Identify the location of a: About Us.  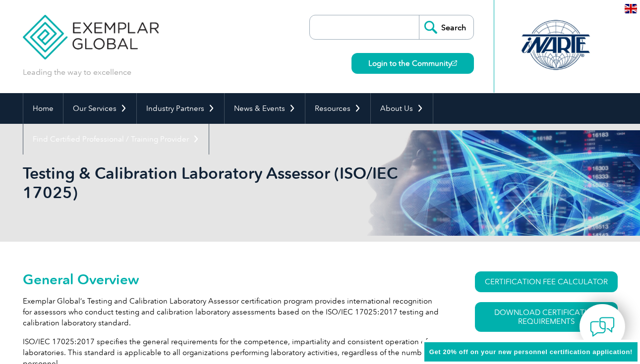
(401, 108).